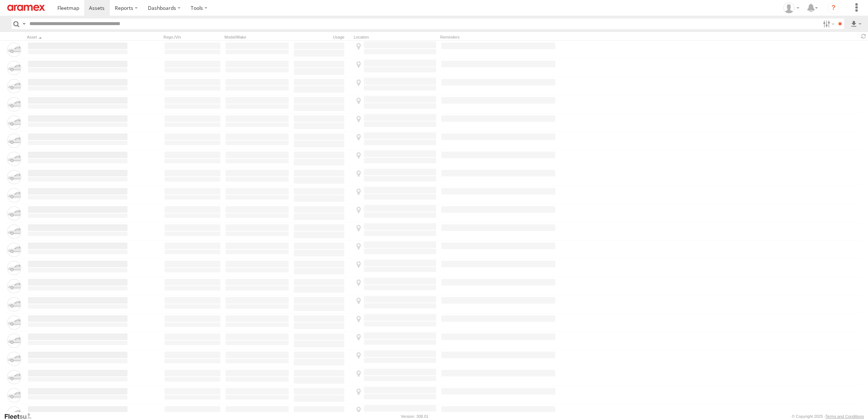 Image resolution: width=868 pixels, height=420 pixels. What do you see at coordinates (828, 416) in the screenshot?
I see `div: © Copyright 2025 -` at bounding box center [828, 416].